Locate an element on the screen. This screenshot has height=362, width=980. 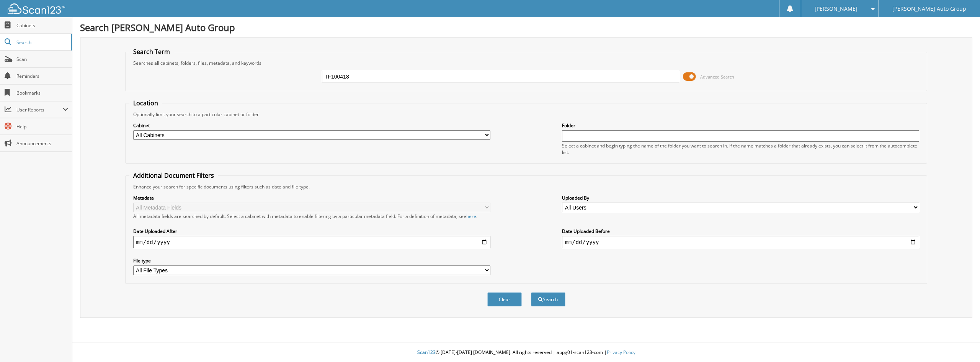
label: Folder is located at coordinates (740, 125).